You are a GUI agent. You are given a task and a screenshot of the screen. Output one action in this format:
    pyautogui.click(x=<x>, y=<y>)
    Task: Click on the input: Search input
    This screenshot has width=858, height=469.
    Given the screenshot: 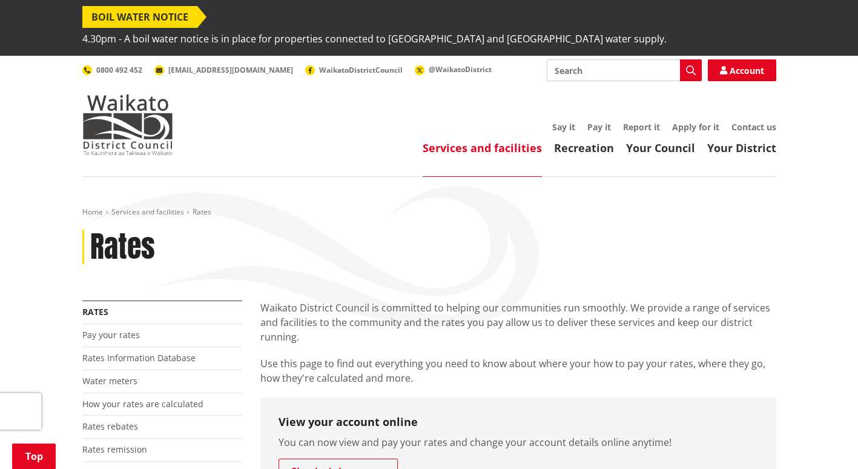 What is the action you would take?
    pyautogui.click(x=624, y=70)
    